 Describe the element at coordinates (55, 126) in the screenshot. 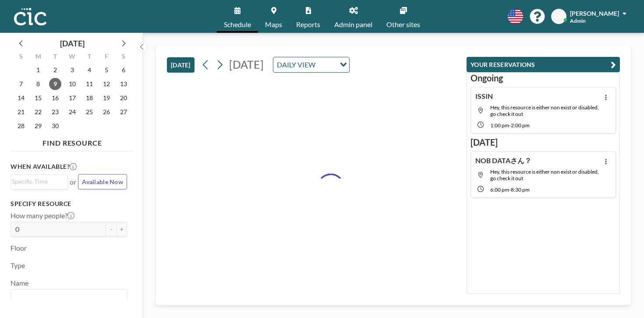

I see `span: Tuesday, September 30, 2025` at that location.